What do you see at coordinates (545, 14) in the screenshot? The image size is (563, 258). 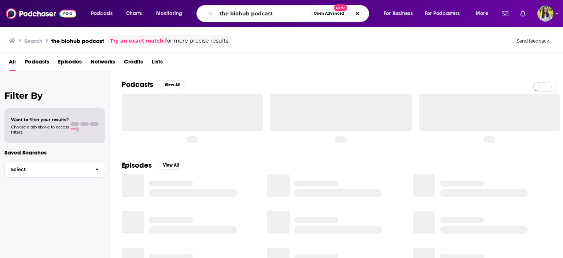 I see `button: Show profile menu` at bounding box center [545, 14].